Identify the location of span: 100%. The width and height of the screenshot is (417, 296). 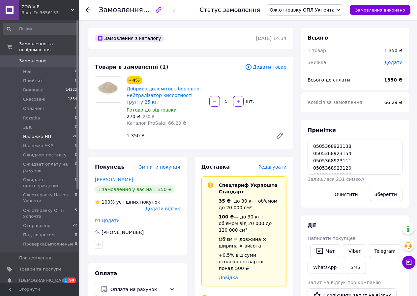
(108, 202).